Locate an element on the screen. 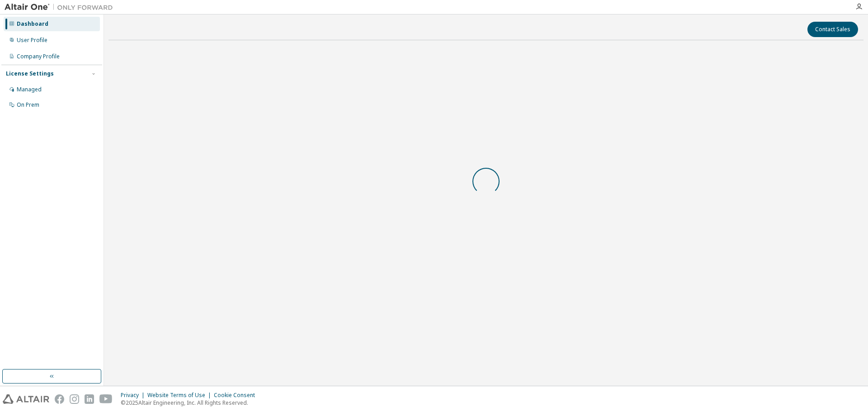 This screenshot has height=412, width=868. div: Dashboard is located at coordinates (32, 24).